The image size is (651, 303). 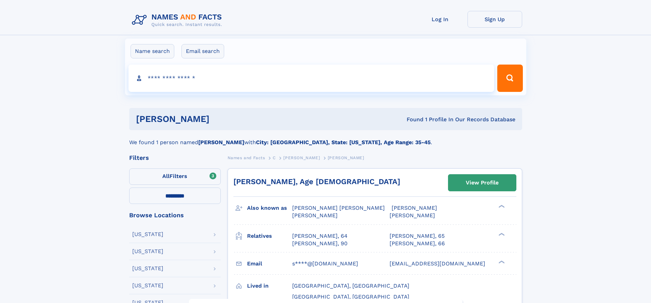 What do you see at coordinates (152, 51) in the screenshot?
I see `label: Name search` at bounding box center [152, 51].